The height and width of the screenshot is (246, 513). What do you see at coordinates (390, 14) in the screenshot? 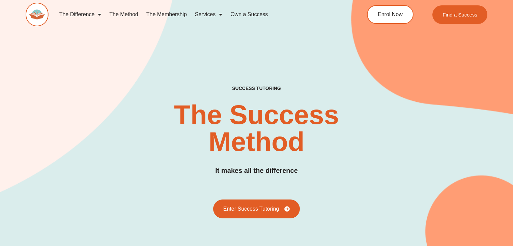
I see `a: Enrol Now` at bounding box center [390, 14].